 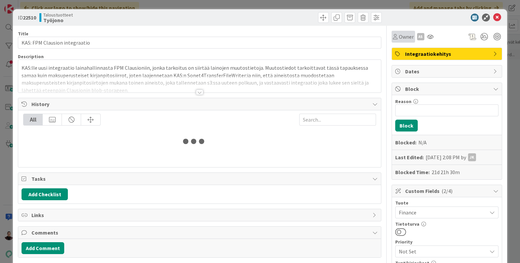 I want to click on b: Työjono, so click(x=58, y=20).